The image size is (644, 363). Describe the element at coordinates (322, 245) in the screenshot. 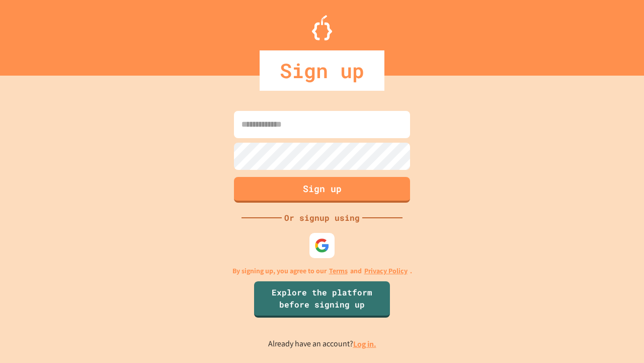

I see `img: google-icon.svg` at that location.